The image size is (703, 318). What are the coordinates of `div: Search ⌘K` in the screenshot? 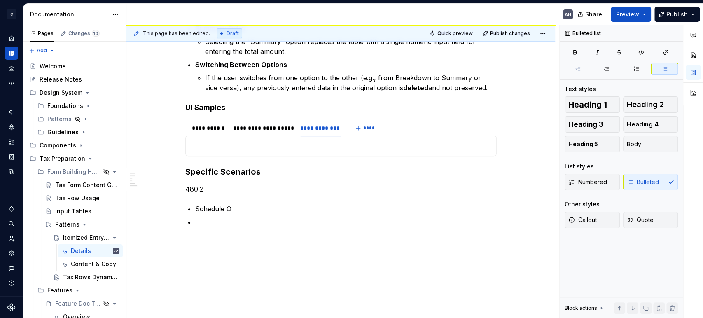 It's located at (12, 224).